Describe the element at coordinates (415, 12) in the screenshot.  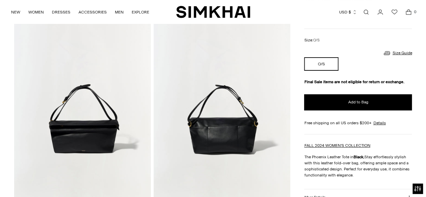
I see `span: 0` at that location.